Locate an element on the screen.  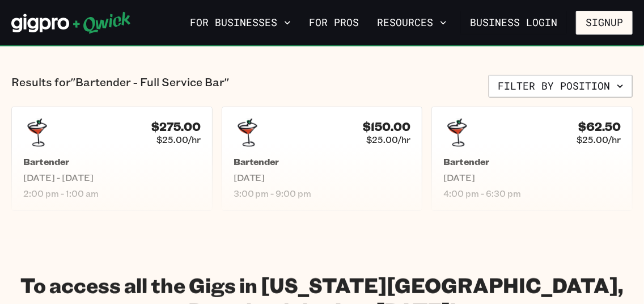
h4: $275.00 is located at coordinates (176, 127).